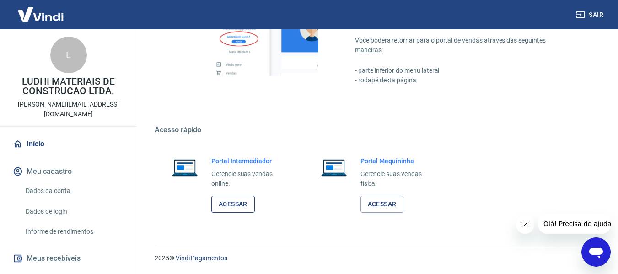 Image resolution: width=618 pixels, height=274 pixels. Describe the element at coordinates (68, 171) in the screenshot. I see `button: Meu cadastro` at that location.